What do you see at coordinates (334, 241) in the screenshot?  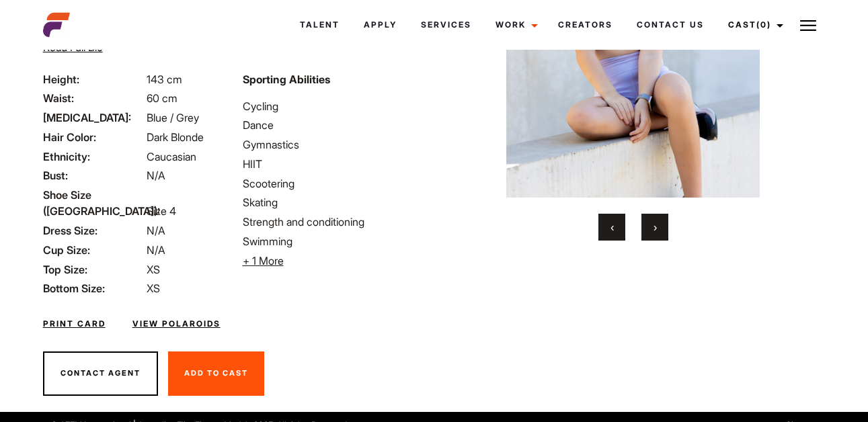 I see `li: Swimming` at bounding box center [334, 241].